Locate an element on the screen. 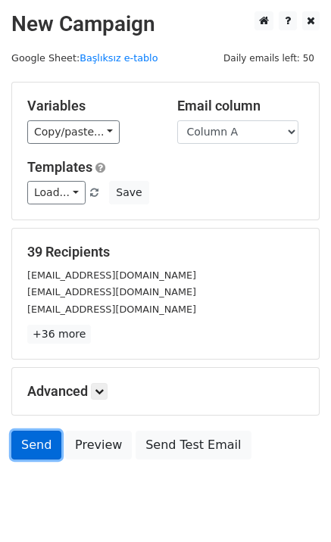 The width and height of the screenshot is (331, 542). a: Send Test Email is located at coordinates (193, 445).